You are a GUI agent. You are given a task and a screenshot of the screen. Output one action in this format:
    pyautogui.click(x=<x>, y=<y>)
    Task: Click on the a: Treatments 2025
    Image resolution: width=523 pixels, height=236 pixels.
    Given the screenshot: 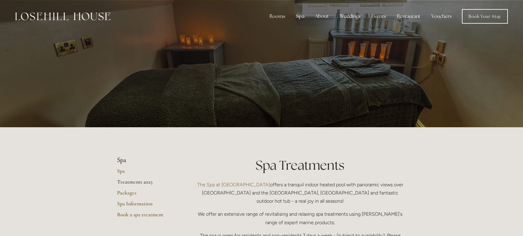 What is the action you would take?
    pyautogui.click(x=146, y=184)
    